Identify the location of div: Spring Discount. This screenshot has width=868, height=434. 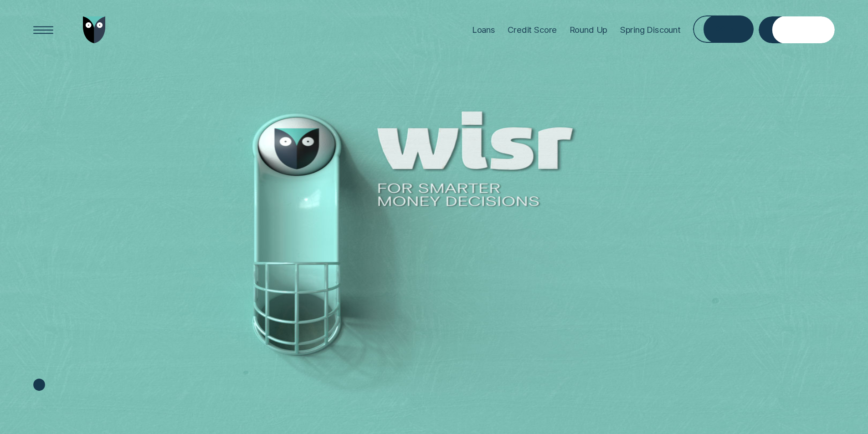
(650, 30).